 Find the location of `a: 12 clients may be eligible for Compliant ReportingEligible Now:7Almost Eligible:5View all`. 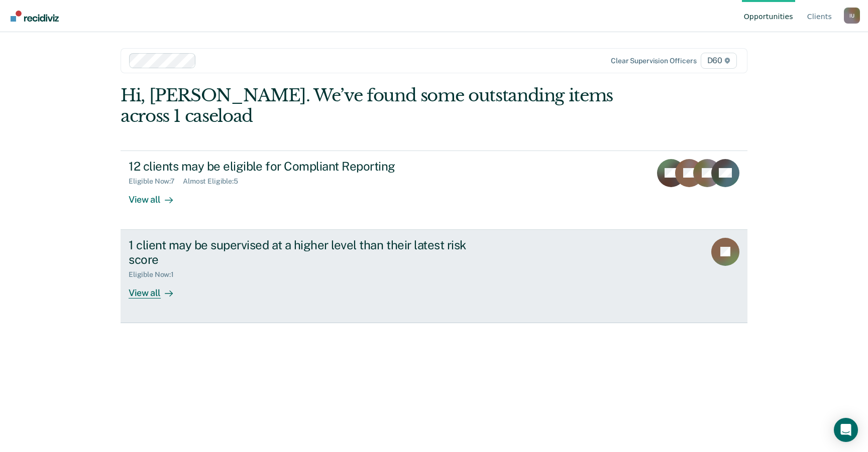

a: 12 clients may be eligible for Compliant ReportingEligible Now:7Almost Eligible:5View all is located at coordinates (434, 190).